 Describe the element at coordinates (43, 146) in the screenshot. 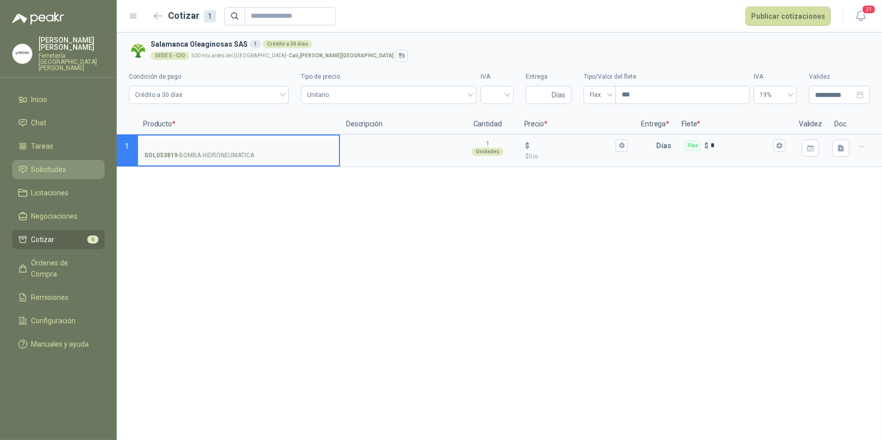

I see `span: Tareas` at that location.